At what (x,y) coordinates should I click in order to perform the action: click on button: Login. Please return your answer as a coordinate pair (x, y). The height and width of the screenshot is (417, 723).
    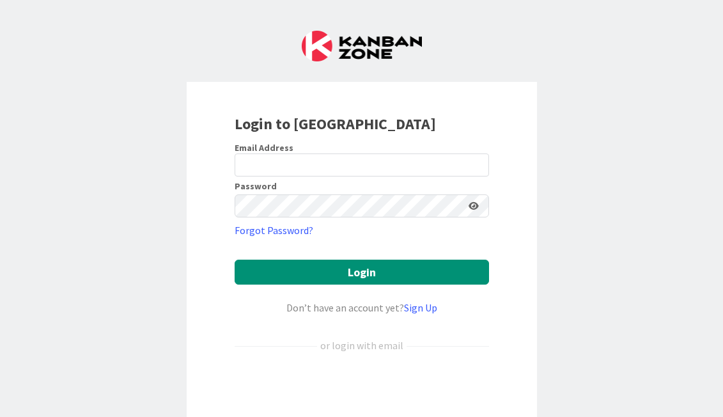
    Looking at the image, I should click on (362, 272).